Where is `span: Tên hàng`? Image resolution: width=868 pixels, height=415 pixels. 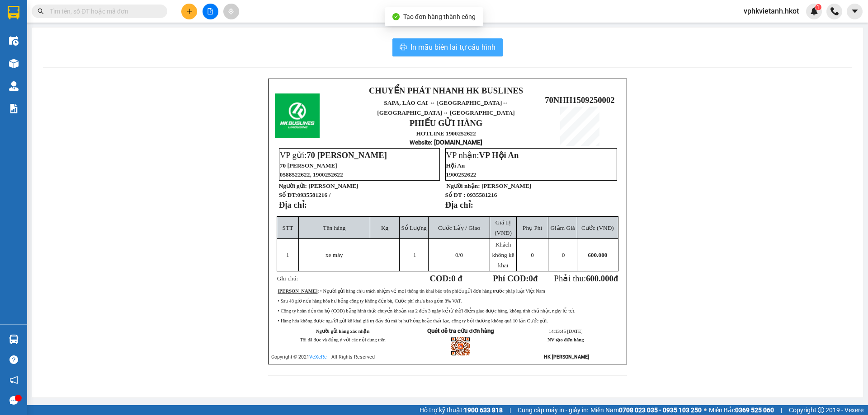
span: Tên hàng is located at coordinates (334, 228).